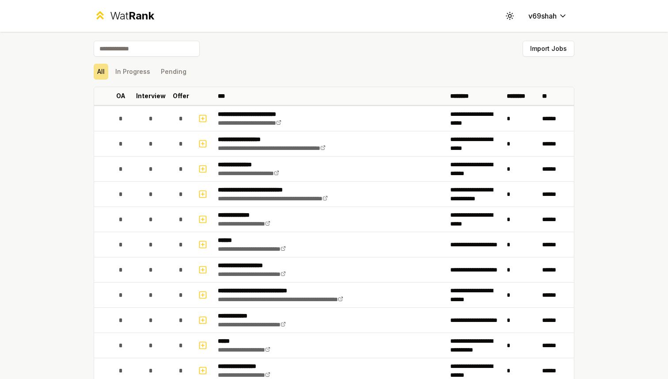 The height and width of the screenshot is (379, 668). Describe the element at coordinates (549, 49) in the screenshot. I see `button: Import Jobs` at that location.